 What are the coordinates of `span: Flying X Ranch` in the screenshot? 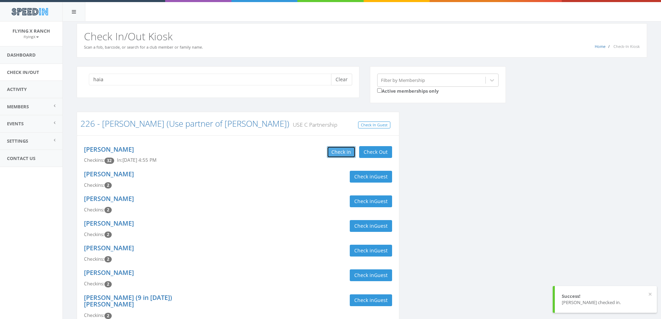 It's located at (31, 31).